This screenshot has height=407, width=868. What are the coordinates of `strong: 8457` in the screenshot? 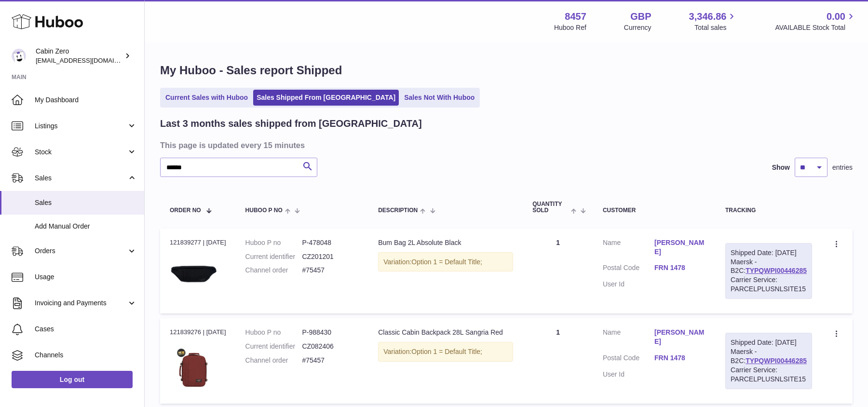 It's located at (575, 16).